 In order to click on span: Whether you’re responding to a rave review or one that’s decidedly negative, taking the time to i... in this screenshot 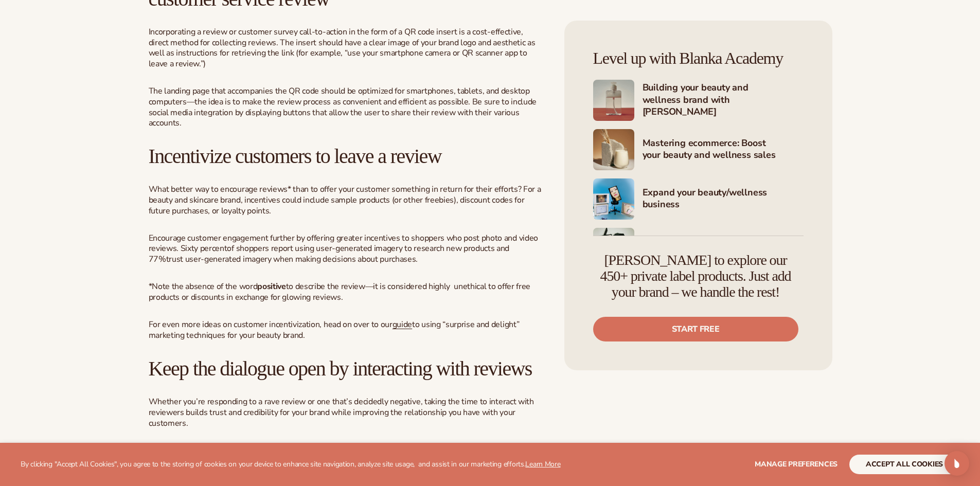, I will do `click(341, 413)`.